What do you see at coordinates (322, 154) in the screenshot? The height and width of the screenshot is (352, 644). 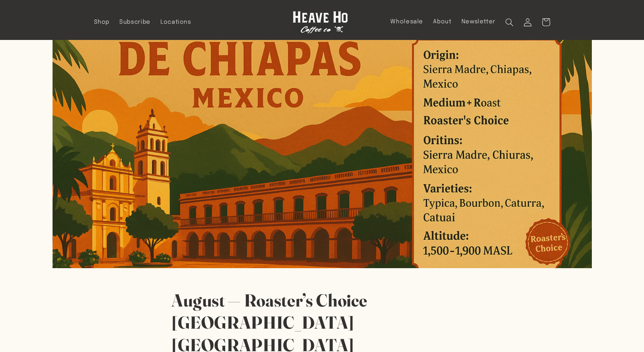 I see `img: August — Roaster’s Choice Mexico Sierra Madre de Chiapas` at bounding box center [322, 154].